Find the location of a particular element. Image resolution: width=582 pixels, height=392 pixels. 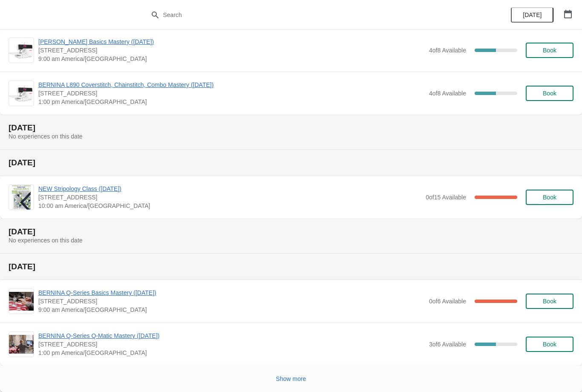

span: 0 of 6 Available is located at coordinates (447, 301).